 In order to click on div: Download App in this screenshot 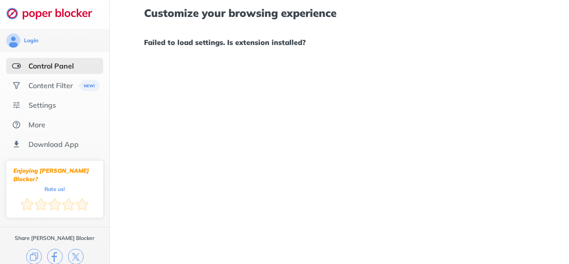, I will do `click(53, 144)`.